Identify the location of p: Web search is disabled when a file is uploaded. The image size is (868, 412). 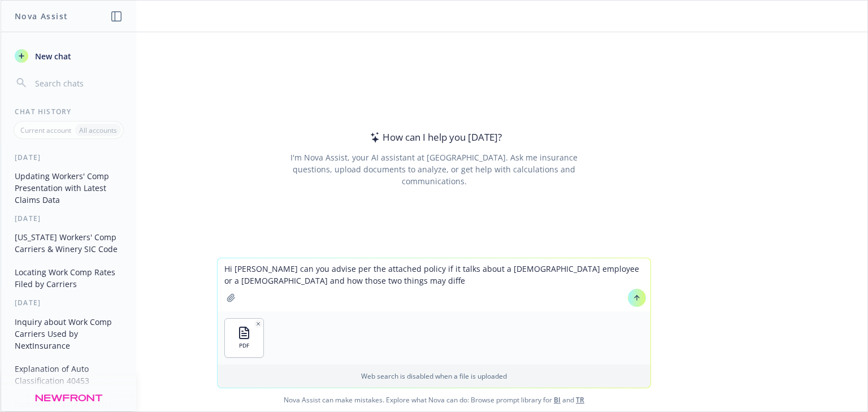
(434, 376).